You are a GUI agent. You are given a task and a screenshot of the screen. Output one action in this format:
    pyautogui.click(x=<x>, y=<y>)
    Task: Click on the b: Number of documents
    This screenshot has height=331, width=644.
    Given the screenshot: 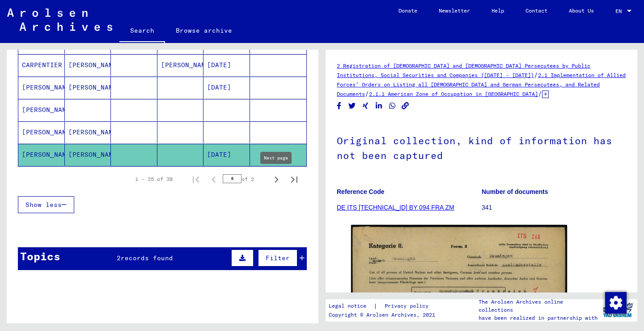 What is the action you would take?
    pyautogui.click(x=514, y=192)
    